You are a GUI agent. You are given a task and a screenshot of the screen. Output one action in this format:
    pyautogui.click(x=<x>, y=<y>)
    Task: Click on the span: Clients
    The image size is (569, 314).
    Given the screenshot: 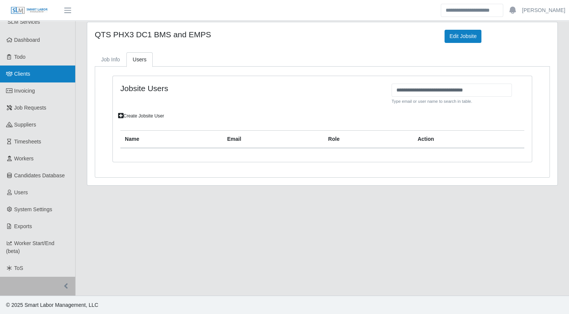 What is the action you would take?
    pyautogui.click(x=22, y=74)
    